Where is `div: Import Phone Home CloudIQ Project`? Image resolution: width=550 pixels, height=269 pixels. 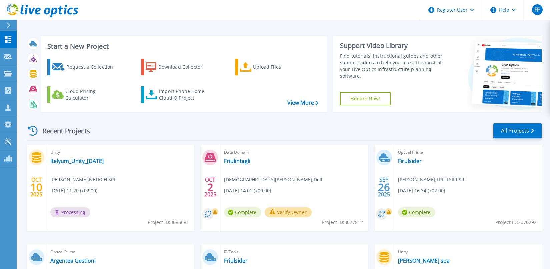
div: Import Phone Home CloudIQ Project is located at coordinates (185, 95).